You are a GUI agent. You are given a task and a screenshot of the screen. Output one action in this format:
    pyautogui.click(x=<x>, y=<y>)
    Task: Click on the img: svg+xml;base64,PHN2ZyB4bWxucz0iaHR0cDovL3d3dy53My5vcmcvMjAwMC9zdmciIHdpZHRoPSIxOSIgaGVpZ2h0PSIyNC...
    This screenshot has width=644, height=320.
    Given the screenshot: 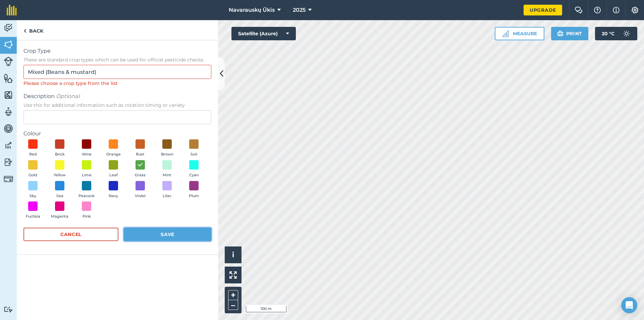 What is the action you would take?
    pyautogui.click(x=560, y=34)
    